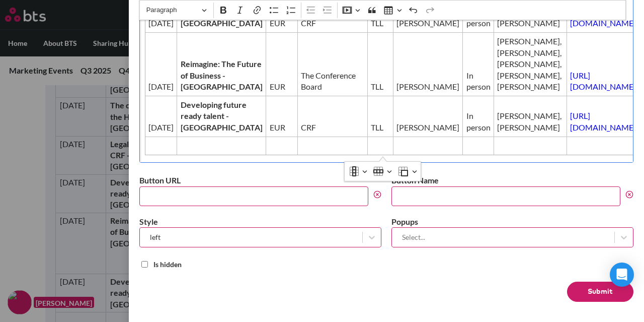 The width and height of the screenshot is (644, 322). Describe the element at coordinates (622, 274) in the screenshot. I see `div: Open Intercom Messenger` at that location.